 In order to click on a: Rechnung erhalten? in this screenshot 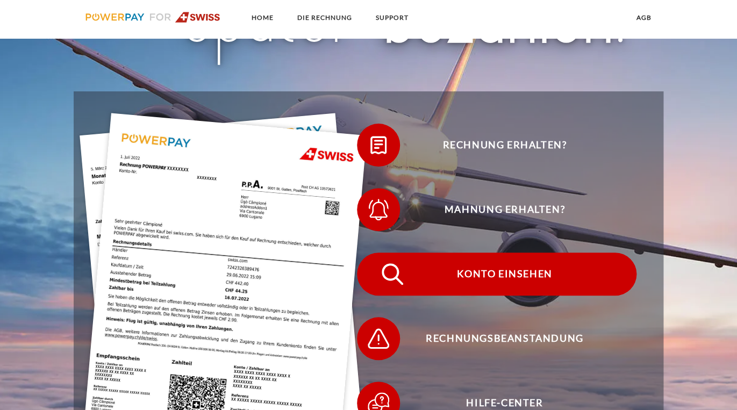, I will do `click(497, 145)`.